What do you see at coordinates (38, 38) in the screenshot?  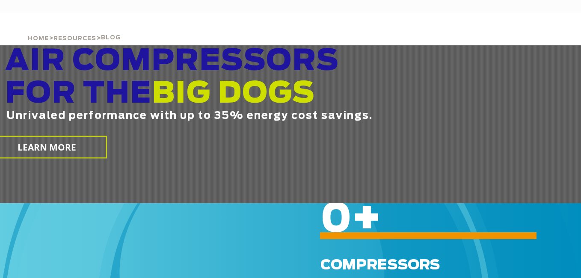 I see `a: Home` at bounding box center [38, 38].